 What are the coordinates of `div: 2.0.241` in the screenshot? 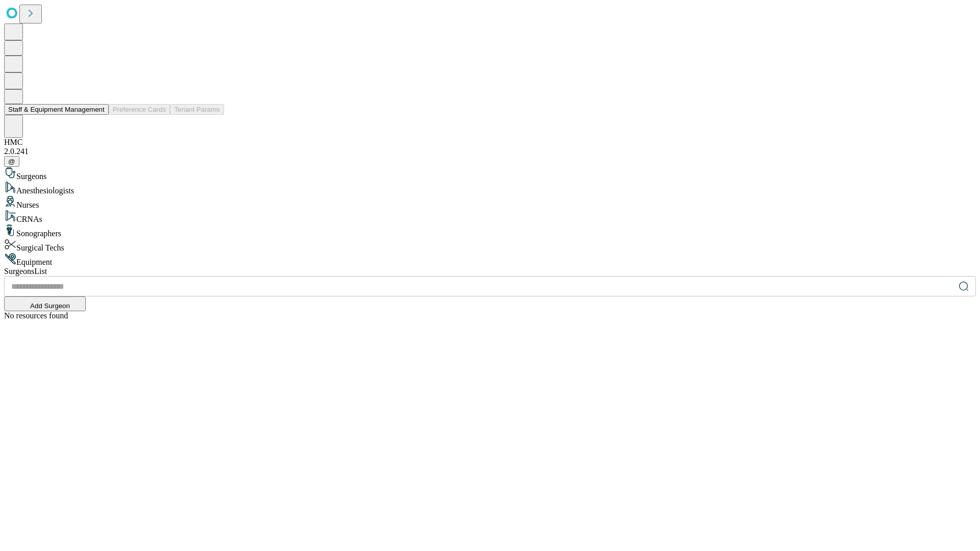 It's located at (490, 151).